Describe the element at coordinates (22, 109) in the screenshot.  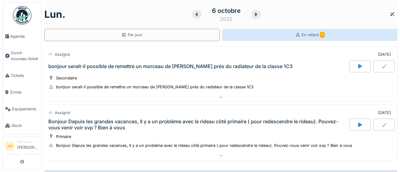
I see `a: Équipements` at that location.